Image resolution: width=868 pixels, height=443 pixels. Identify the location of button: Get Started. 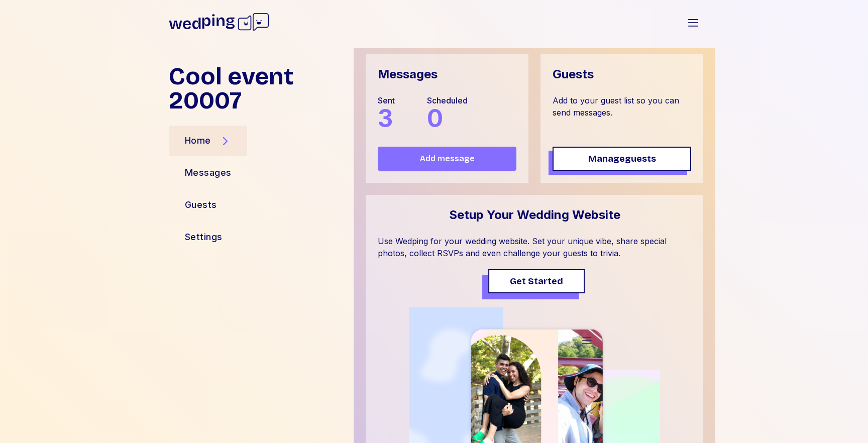
(537, 281).